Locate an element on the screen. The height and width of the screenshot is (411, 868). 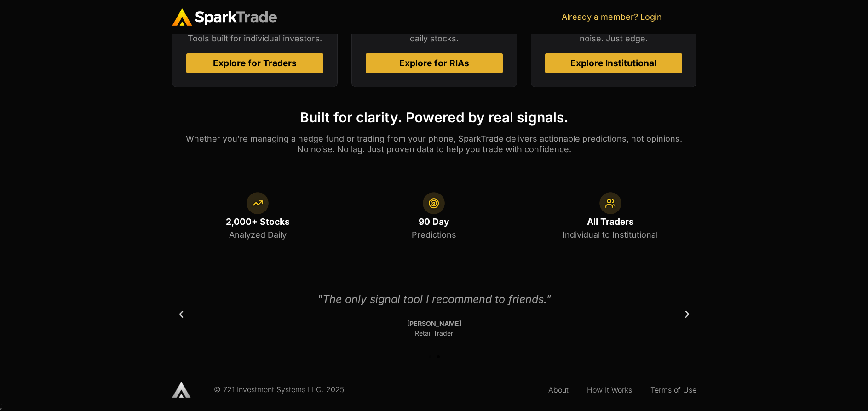
span: 2,000+ Stocks is located at coordinates (258, 221).